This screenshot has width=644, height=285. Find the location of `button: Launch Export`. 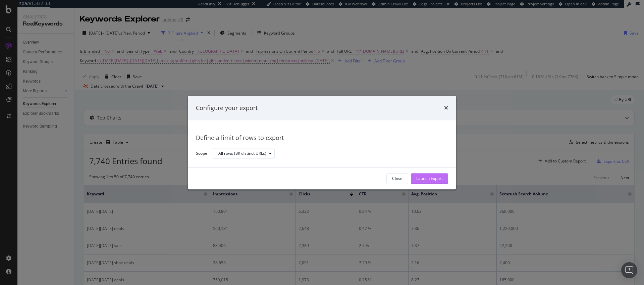

button: Launch Export is located at coordinates (429, 179).